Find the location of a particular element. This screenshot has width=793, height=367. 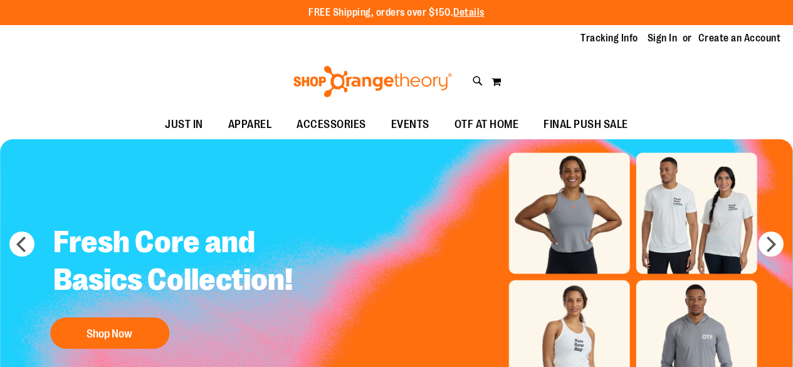

a: EVENTS is located at coordinates (410, 125).